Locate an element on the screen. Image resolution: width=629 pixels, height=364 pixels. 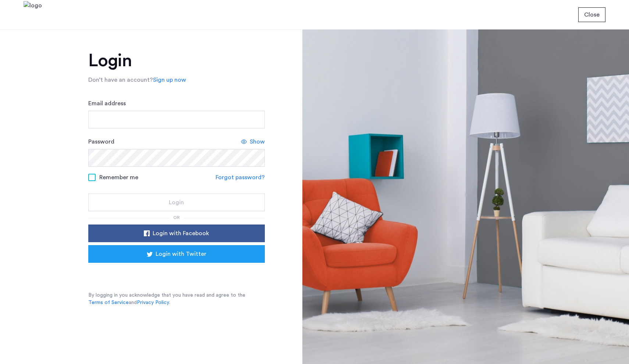
img: logo is located at coordinates (33, 15).